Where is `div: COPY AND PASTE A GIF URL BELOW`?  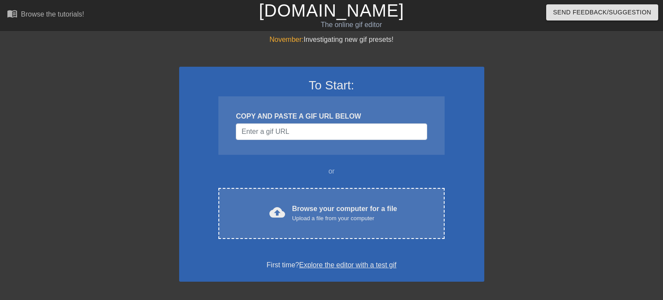 div: COPY AND PASTE A GIF URL BELOW is located at coordinates (331, 116).